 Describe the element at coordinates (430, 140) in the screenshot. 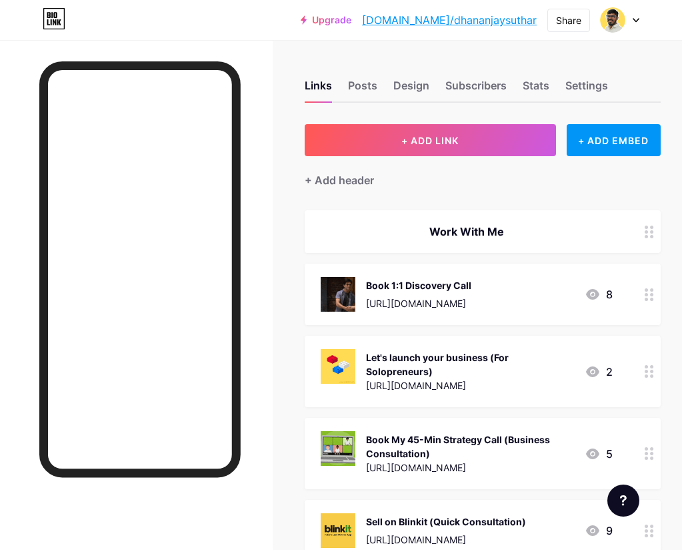

I see `button: + ADD LINK` at that location.